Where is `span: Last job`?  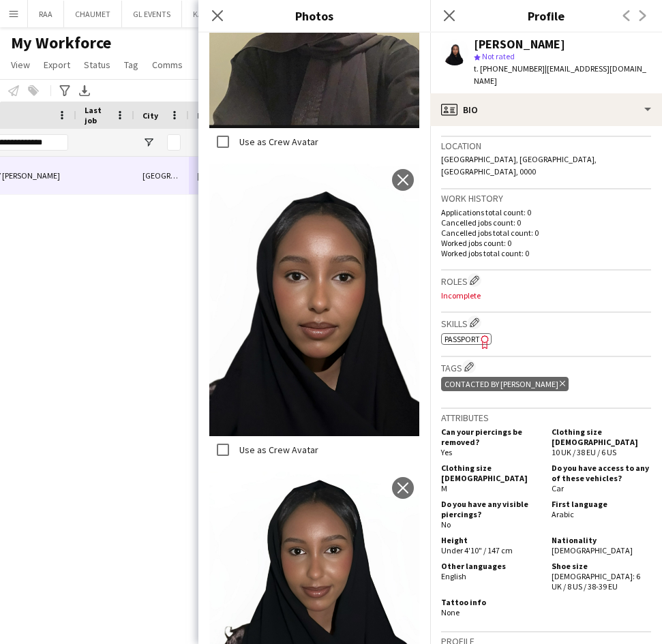 span: Last job is located at coordinates (97, 116).